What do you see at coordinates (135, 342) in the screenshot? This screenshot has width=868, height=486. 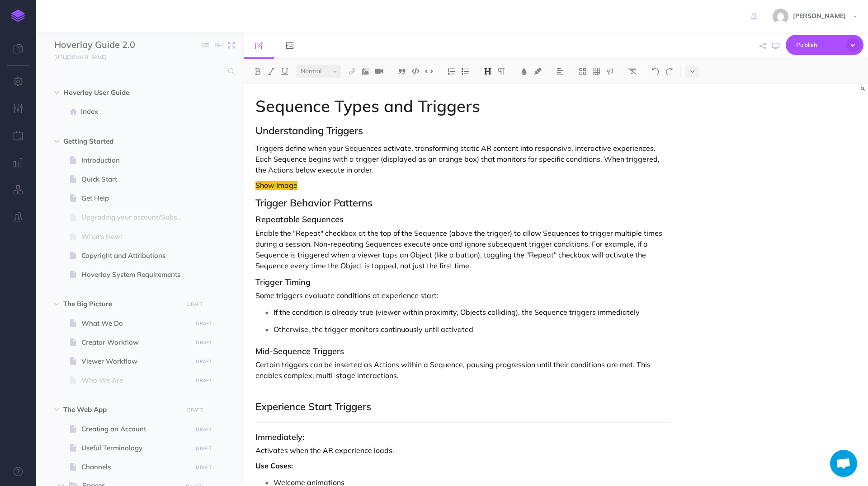 I see `span: Creator Workflow` at bounding box center [135, 342].